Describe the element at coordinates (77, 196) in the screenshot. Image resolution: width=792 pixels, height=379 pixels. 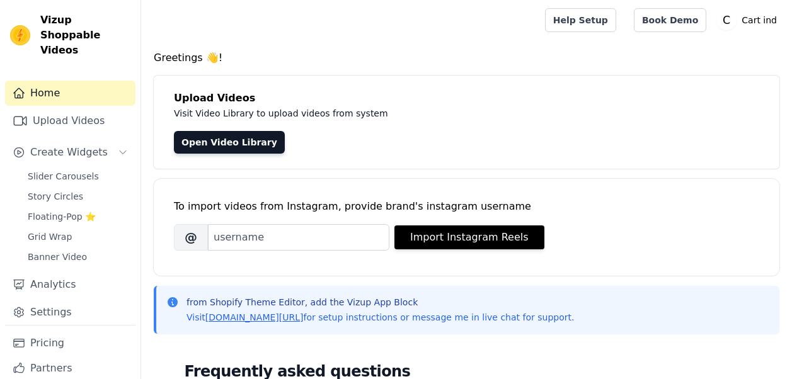
I see `a: Story Circles` at that location.